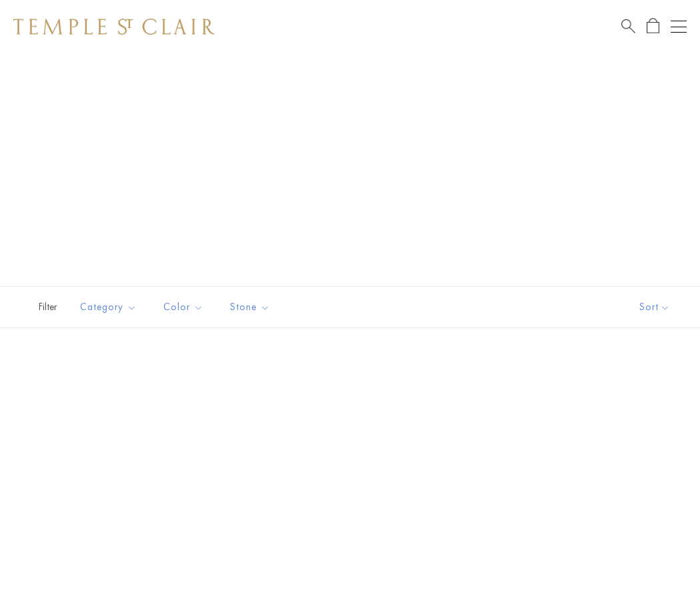 This screenshot has width=700, height=591. What do you see at coordinates (183, 307) in the screenshot?
I see `button: Color` at bounding box center [183, 307].